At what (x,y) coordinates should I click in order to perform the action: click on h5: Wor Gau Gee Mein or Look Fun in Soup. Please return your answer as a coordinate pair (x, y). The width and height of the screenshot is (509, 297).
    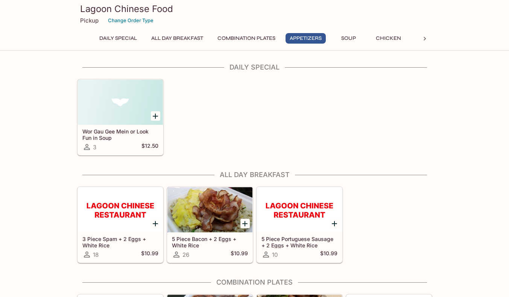
    Looking at the image, I should click on (120, 134).